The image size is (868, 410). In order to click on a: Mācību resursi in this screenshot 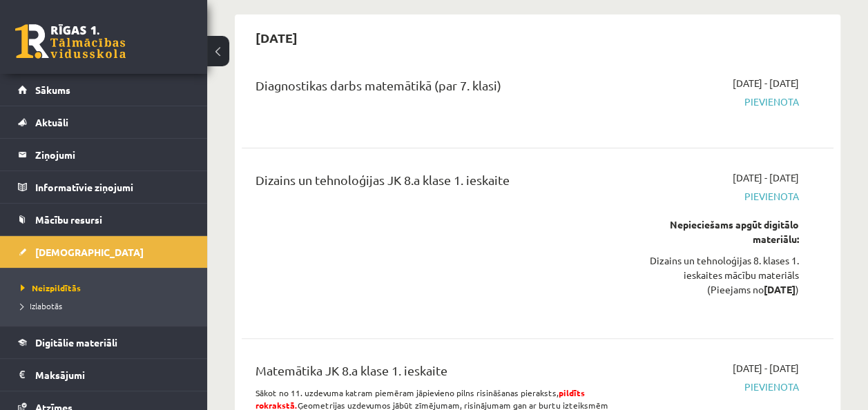, I will do `click(104, 219)`.